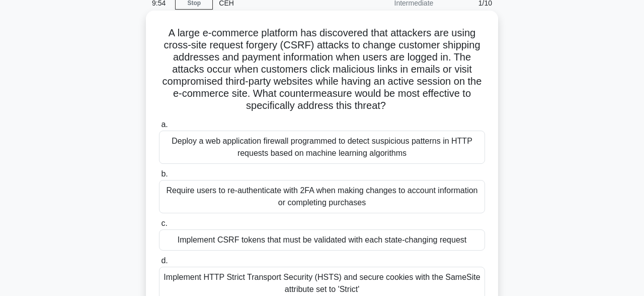 Image resolution: width=644 pixels, height=296 pixels. Describe the element at coordinates (164, 173) in the screenshot. I see `span: b.` at that location.